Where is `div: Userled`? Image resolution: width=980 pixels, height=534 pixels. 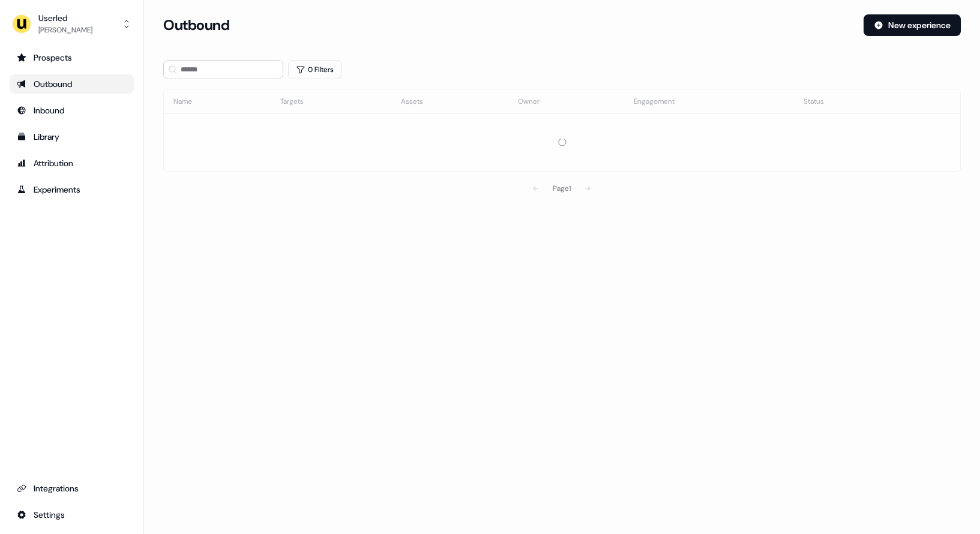 div: Userled is located at coordinates (65, 18).